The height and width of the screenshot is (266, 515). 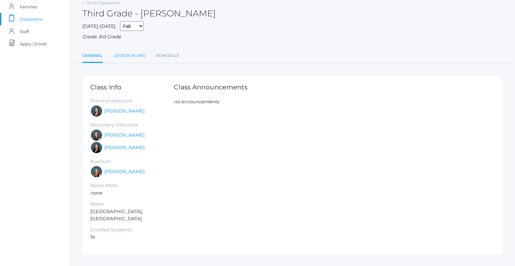 I want to click on span: Apply / Enroll, so click(x=33, y=44).